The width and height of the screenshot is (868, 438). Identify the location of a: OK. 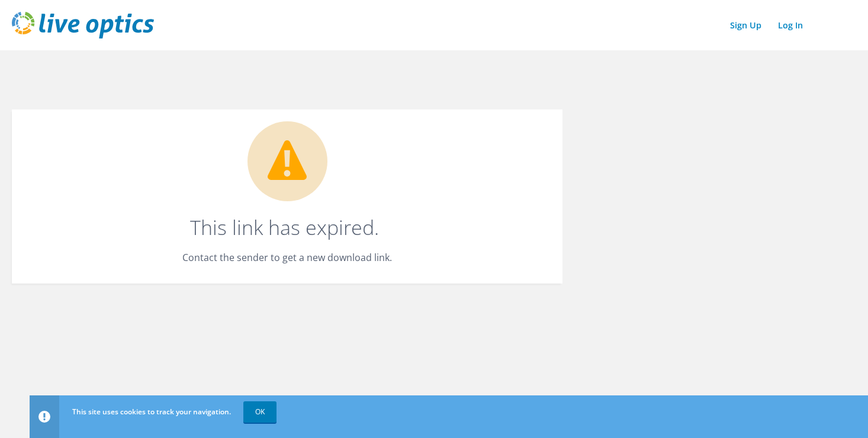
(260, 412).